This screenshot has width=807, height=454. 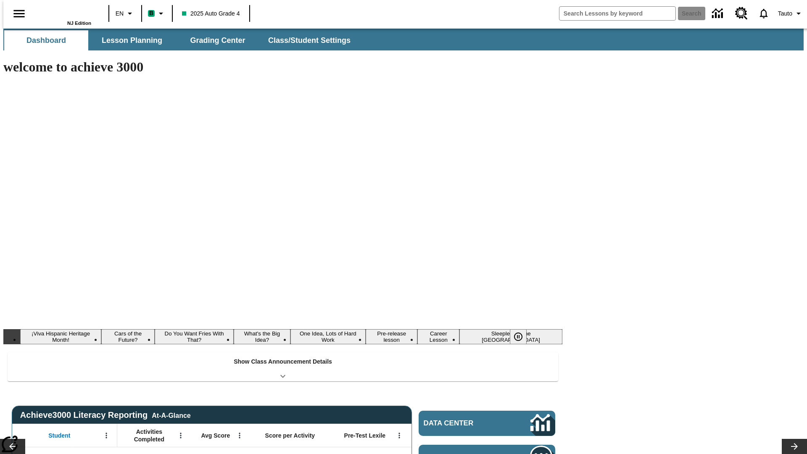 I want to click on span: Achieve3000 Literacy Reporting, so click(x=105, y=415).